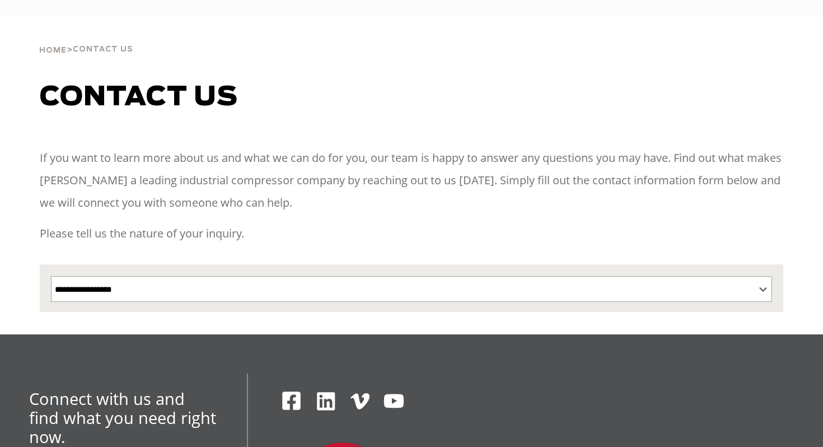 This screenshot has height=447, width=823. Describe the element at coordinates (53, 50) in the screenshot. I see `span: Home` at that location.